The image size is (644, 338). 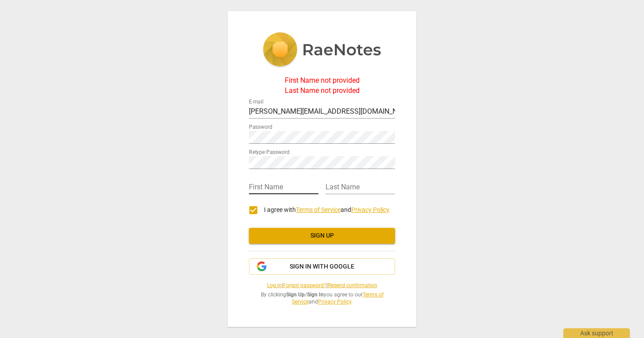 What do you see at coordinates (322, 236) in the screenshot?
I see `button: Sign up` at bounding box center [322, 236].